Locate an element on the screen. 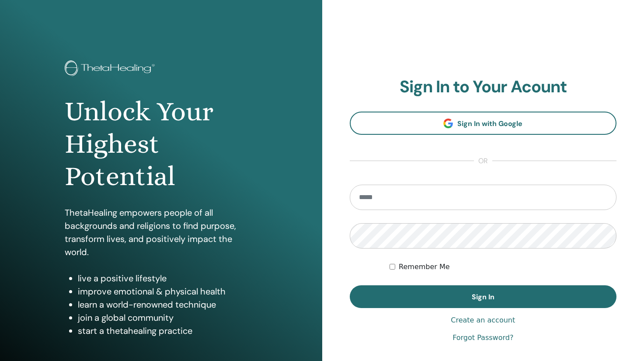  li: learn a world-renowned technique is located at coordinates (168, 305).